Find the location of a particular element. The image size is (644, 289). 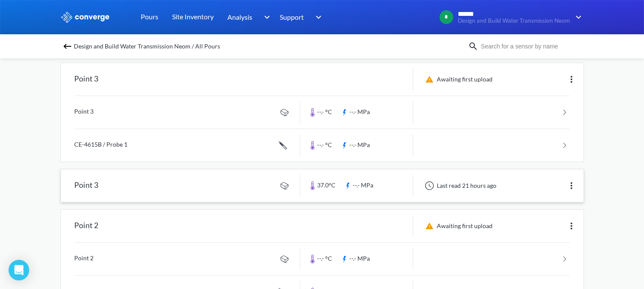

span: Design and Build Water Transmission Neom / All Pours is located at coordinates (147, 46).